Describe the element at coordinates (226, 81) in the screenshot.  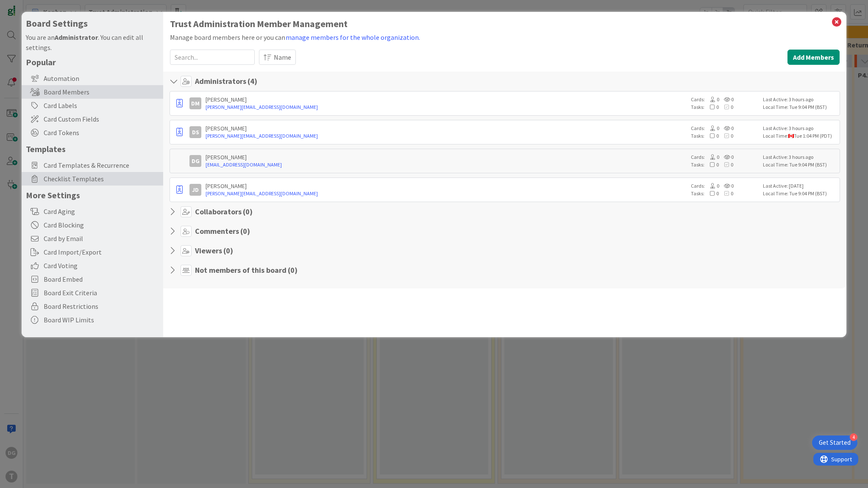
I see `h4: Administrators` at that location.